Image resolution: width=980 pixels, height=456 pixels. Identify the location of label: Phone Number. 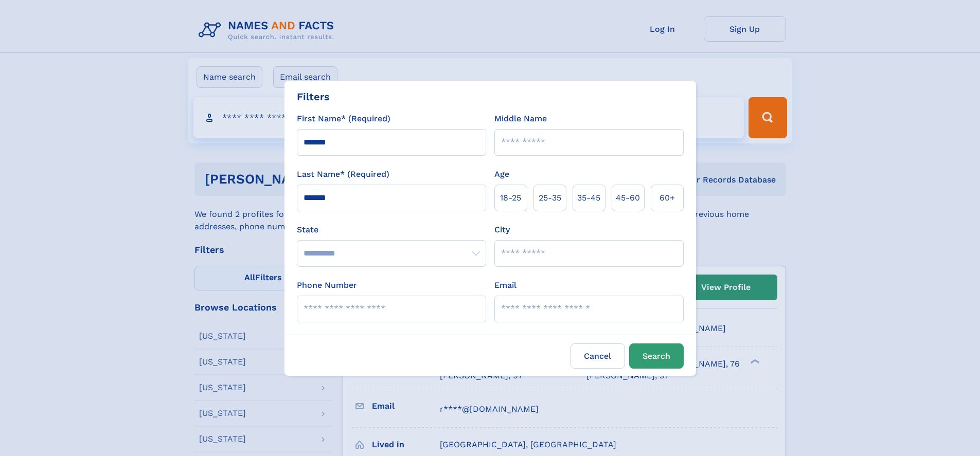
(327, 285).